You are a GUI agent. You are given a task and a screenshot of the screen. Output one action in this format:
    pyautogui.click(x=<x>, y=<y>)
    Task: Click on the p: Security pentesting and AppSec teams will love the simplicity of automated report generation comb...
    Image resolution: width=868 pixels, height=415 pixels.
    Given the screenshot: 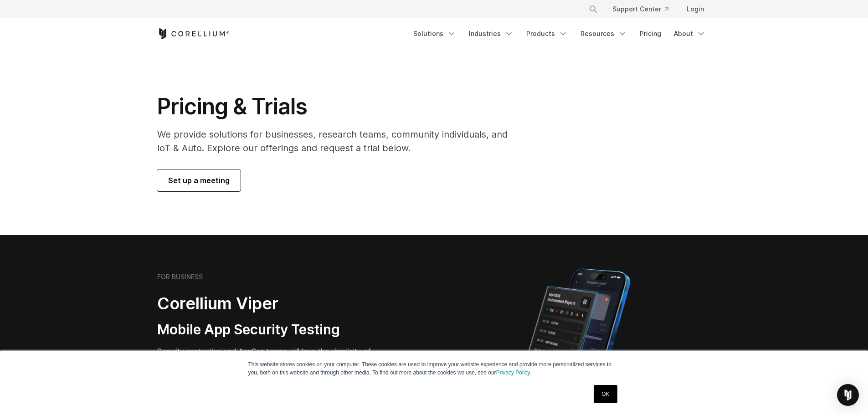 What is the action you would take?
    pyautogui.click(x=274, y=362)
    